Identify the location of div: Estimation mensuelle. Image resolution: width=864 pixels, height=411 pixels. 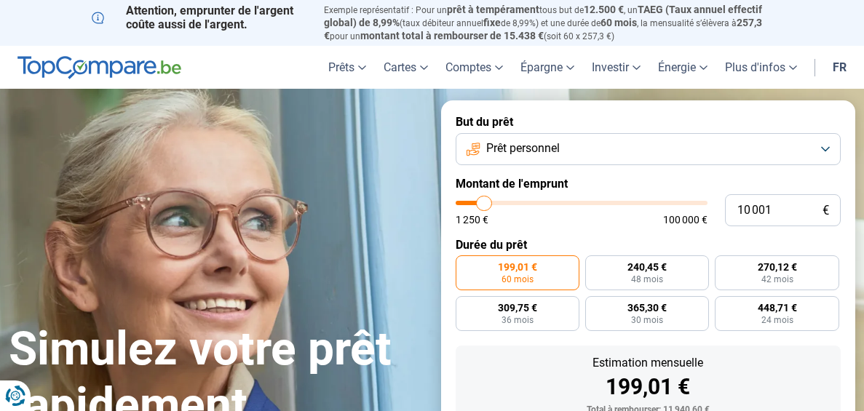
(649, 363).